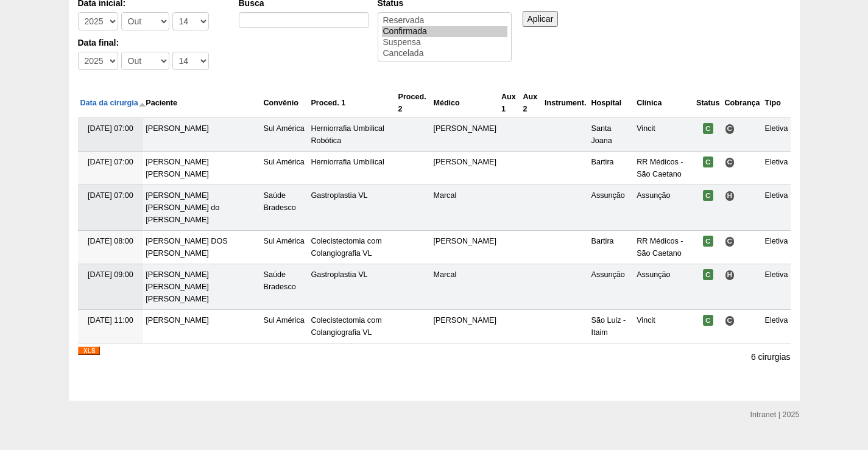  Describe the element at coordinates (612, 103) in the screenshot. I see `th: Hospital` at that location.